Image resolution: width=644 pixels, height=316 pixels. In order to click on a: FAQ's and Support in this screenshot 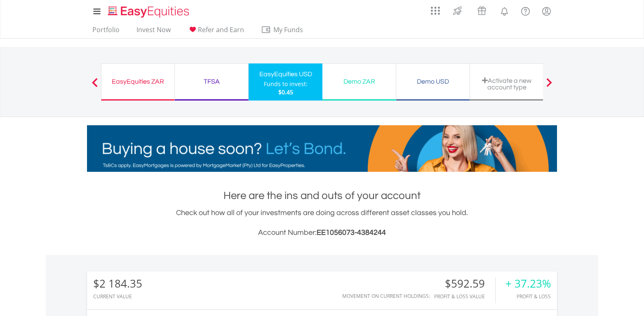, I will do `click(525, 10)`.